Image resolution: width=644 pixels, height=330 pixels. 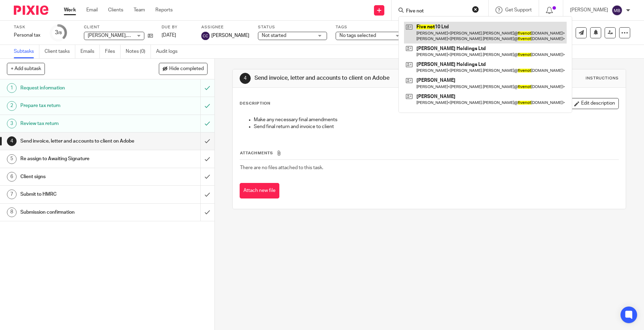 What do you see at coordinates (602, 78) in the screenshot?
I see `div: Instructions` at bounding box center [602, 78].